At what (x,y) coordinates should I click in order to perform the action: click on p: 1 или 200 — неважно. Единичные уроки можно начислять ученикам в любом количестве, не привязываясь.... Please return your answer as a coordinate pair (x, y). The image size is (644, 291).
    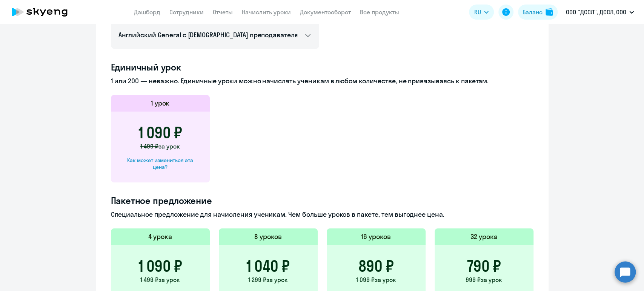
    Looking at the image, I should click on (322, 81).